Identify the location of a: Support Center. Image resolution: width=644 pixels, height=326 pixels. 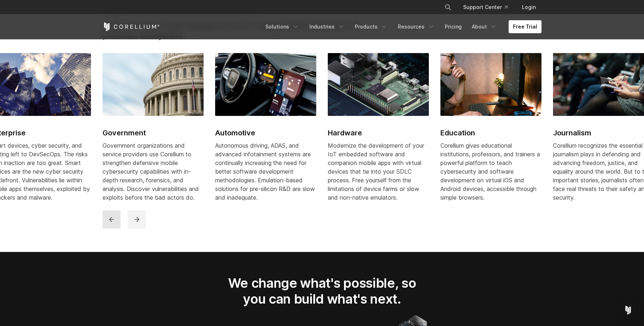
(485, 7).